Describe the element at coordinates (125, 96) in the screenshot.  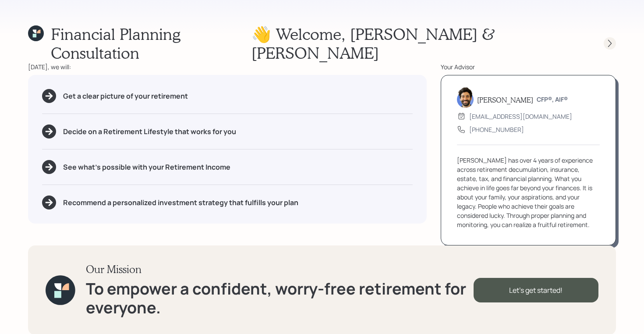
I see `h5: Get a clear picture of your retirement` at that location.